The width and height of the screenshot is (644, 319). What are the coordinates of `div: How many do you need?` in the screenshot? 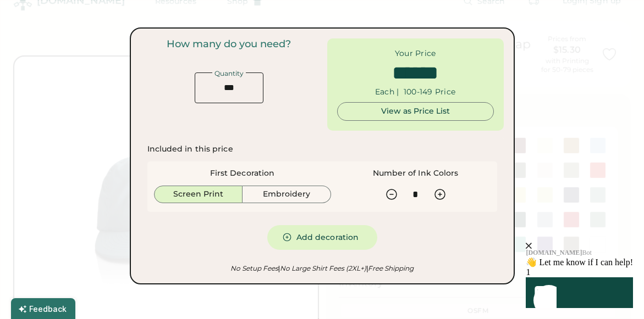 It's located at (229, 44).